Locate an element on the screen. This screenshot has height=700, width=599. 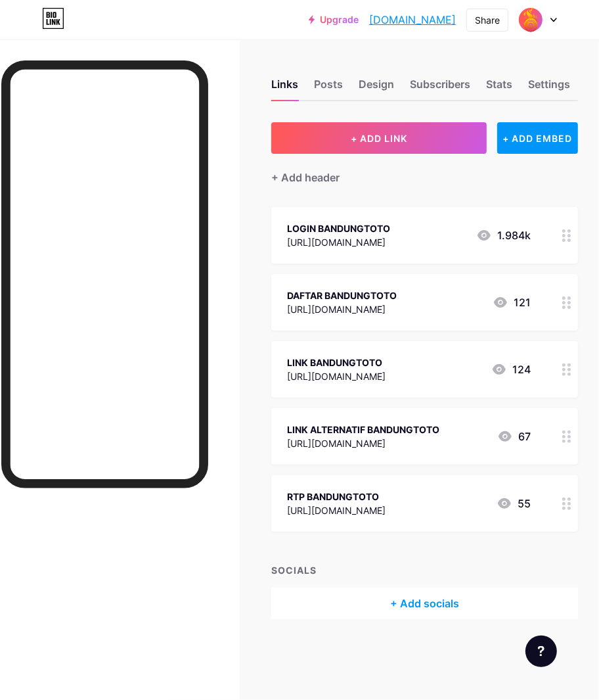
div: Design is located at coordinates (377, 88).